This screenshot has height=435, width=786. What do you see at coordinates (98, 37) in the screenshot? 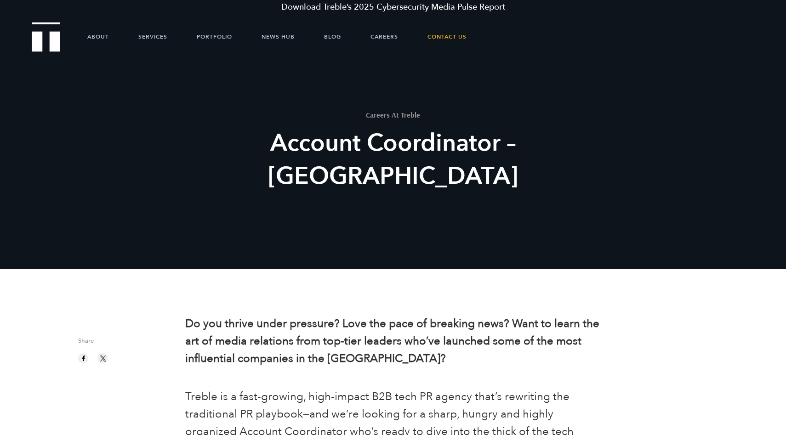
I see `a: About` at bounding box center [98, 37].